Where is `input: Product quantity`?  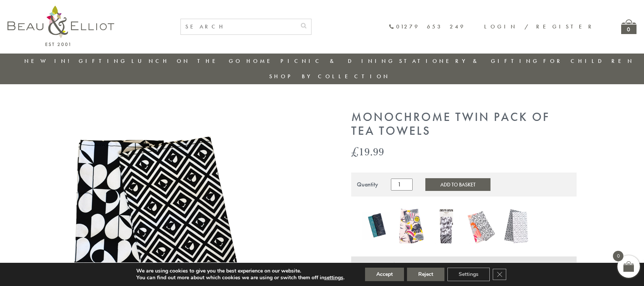
input: Product quantity is located at coordinates (402, 185).